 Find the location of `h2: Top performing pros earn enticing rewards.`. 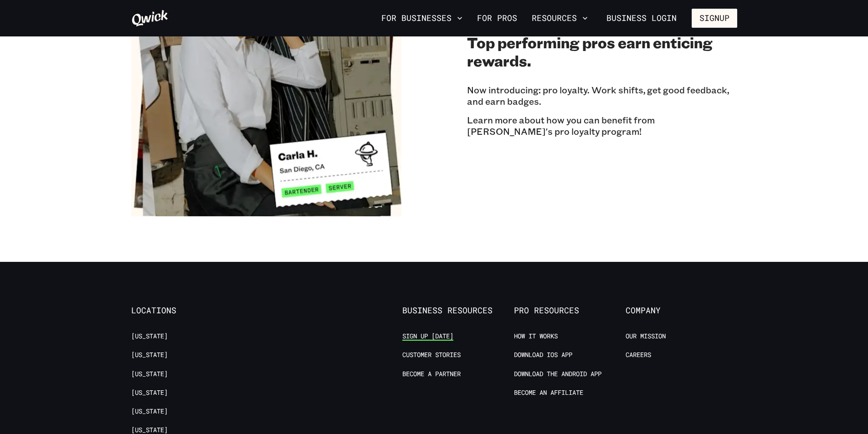

h2: Top performing pros earn enticing rewards. is located at coordinates (602, 52).